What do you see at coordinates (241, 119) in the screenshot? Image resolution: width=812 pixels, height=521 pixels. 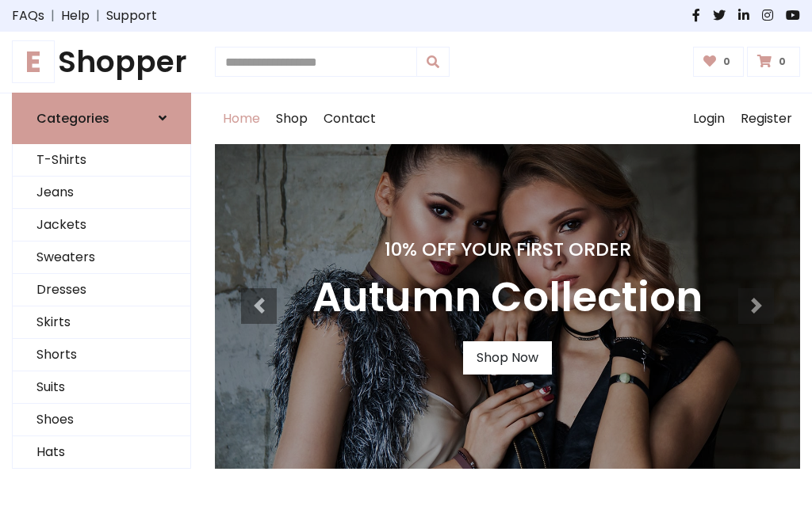 I see `a: Home` at bounding box center [241, 119].